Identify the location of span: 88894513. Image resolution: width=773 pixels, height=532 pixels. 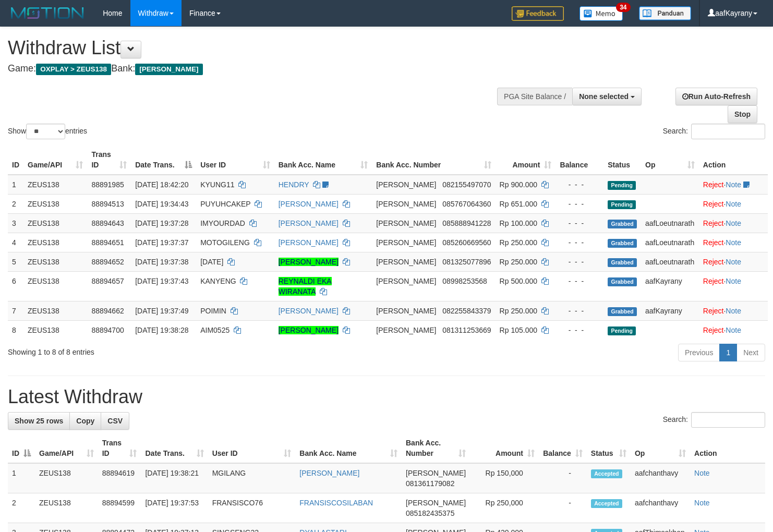
(107, 204).